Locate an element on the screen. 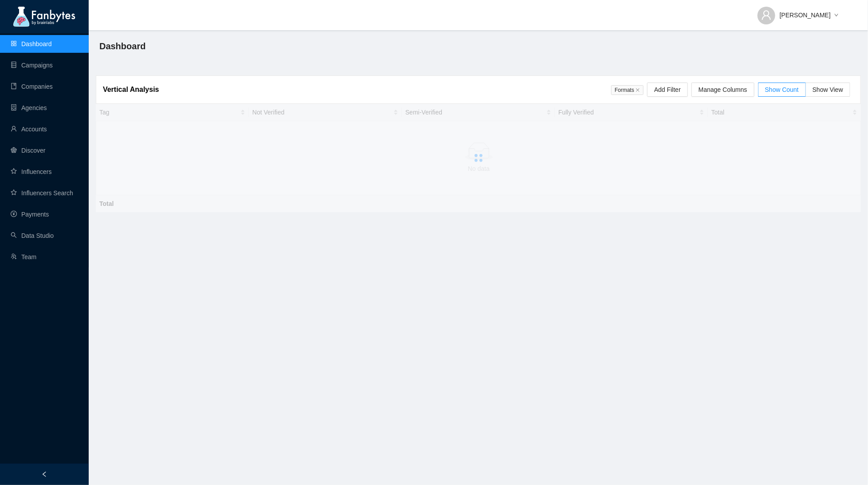  article: Vertical Analysis is located at coordinates (131, 89).